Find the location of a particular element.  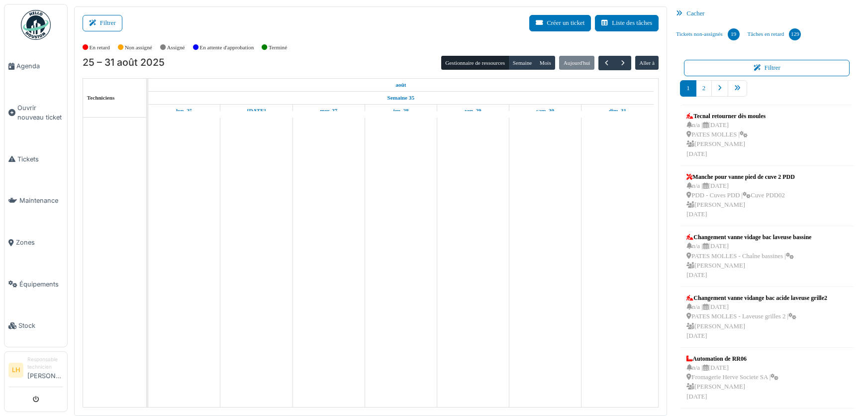

button: Liste des tâches is located at coordinates (627, 23).